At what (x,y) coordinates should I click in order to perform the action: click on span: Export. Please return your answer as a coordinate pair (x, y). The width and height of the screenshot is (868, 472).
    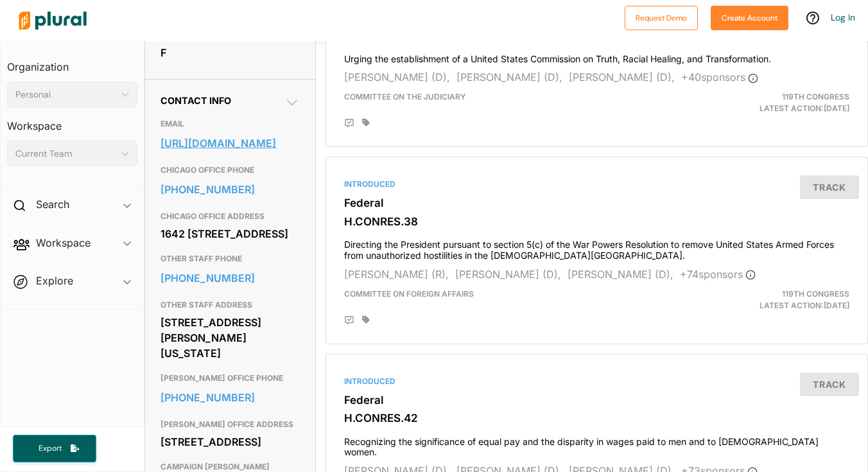
    Looking at the image, I should click on (50, 448).